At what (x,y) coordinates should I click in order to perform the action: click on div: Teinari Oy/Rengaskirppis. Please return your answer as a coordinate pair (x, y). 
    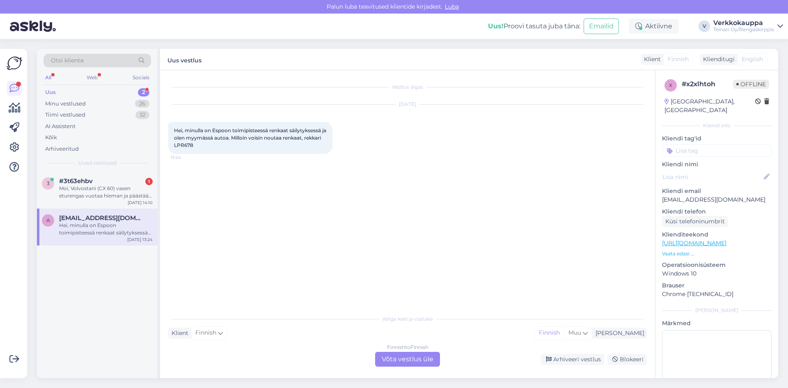
    Looking at the image, I should click on (744, 30).